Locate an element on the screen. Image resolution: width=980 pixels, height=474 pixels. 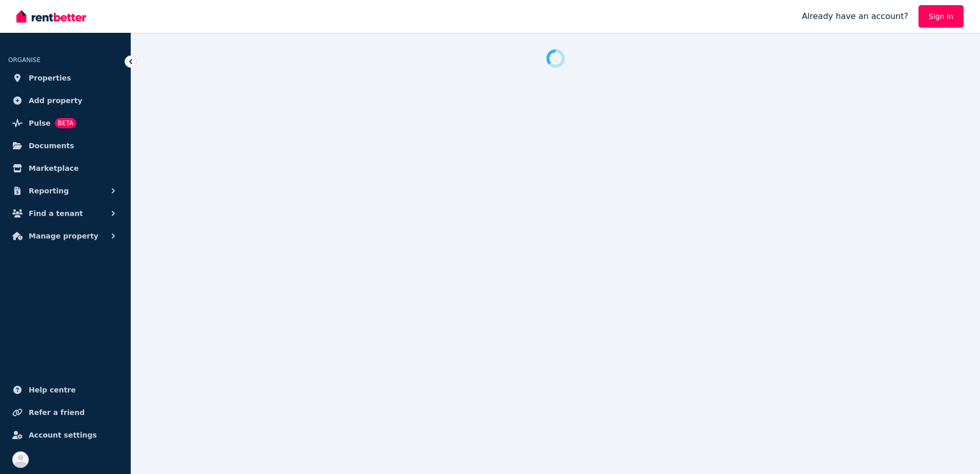
span: Add property is located at coordinates (55, 100).